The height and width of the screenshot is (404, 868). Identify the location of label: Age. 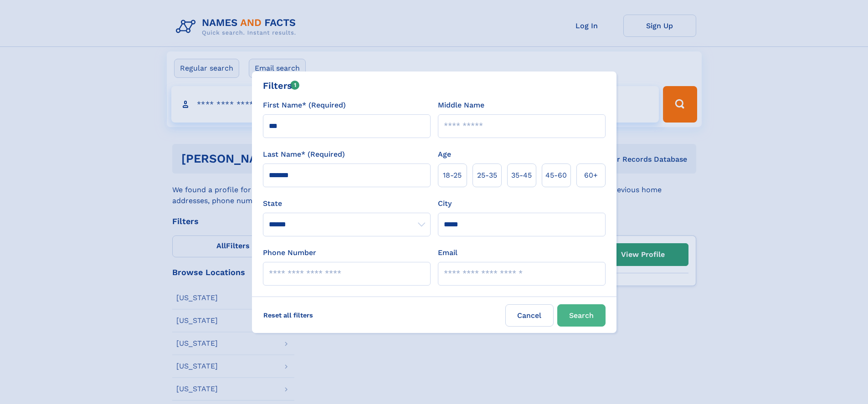
(444, 154).